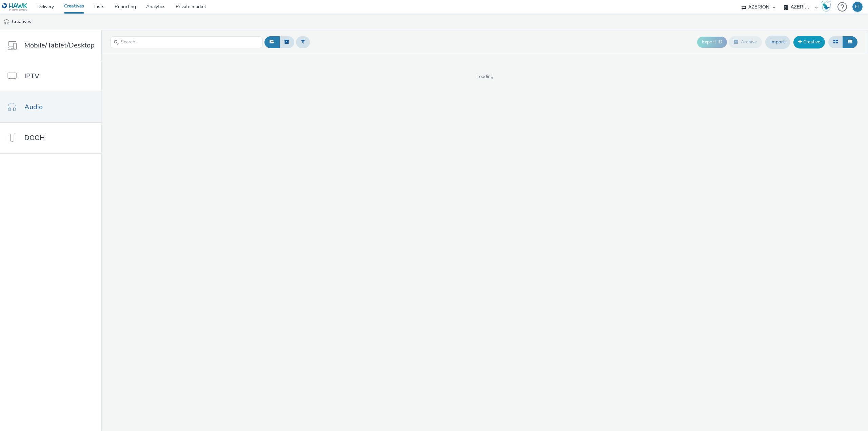 This screenshot has height=431, width=868. What do you see at coordinates (809, 42) in the screenshot?
I see `a: Creative` at bounding box center [809, 42].